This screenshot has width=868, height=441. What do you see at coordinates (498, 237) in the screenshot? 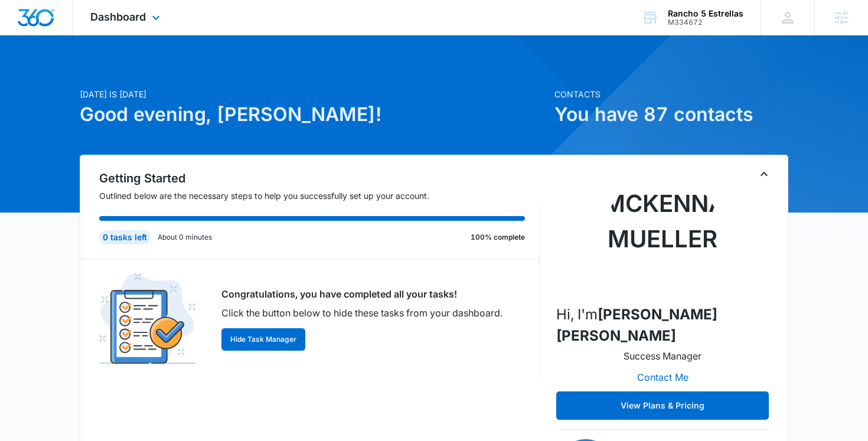
I see `p: 100% complete` at bounding box center [498, 237].